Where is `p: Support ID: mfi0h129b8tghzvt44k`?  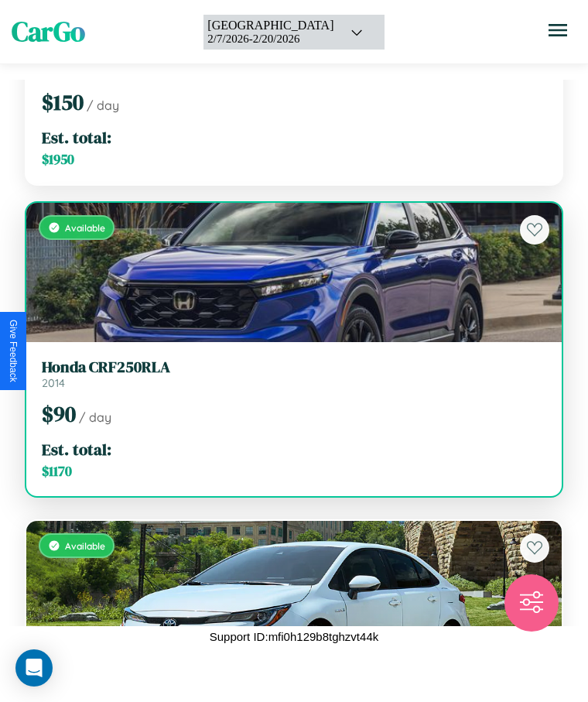
p: Support ID: mfi0h129b8tghzvt44k is located at coordinates (294, 636).